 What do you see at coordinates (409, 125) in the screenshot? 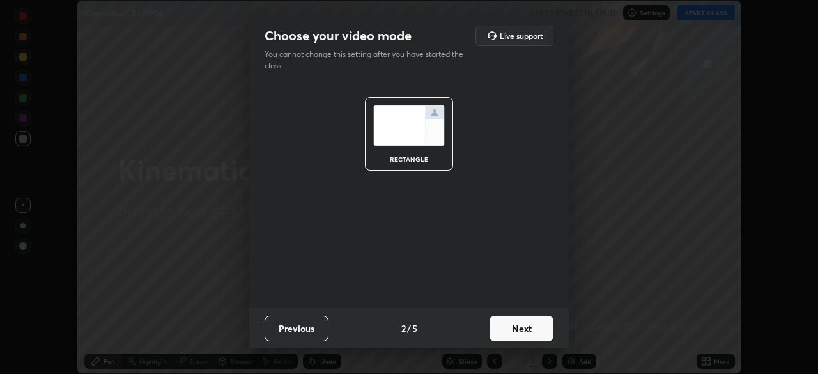
I see `img: normalScreenIcon.ae25ed63.svg` at bounding box center [409, 125].